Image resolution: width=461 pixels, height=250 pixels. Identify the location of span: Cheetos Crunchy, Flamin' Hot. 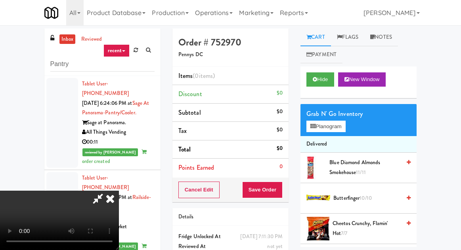
(366, 229).